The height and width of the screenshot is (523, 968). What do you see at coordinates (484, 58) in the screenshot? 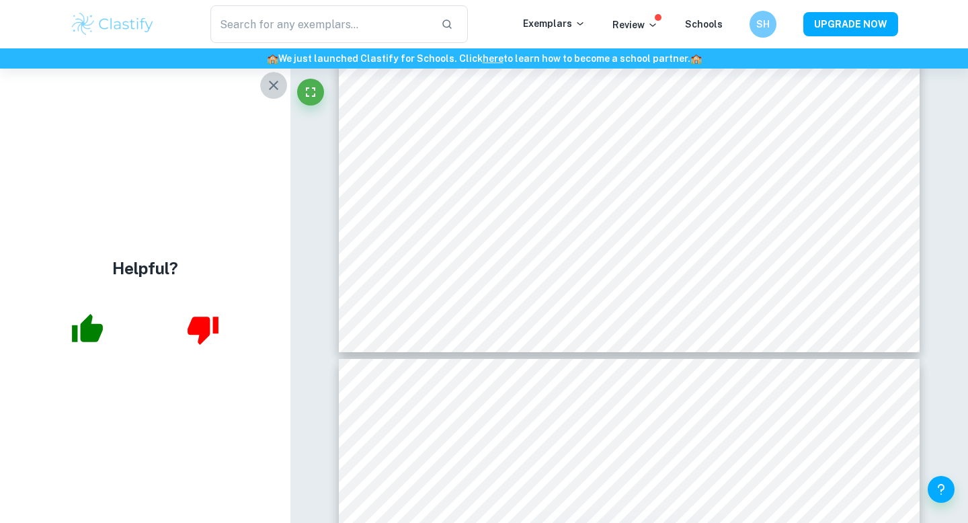
I see `h6: We just launched Clastify for Schools. Click to learn how to become a school partner.` at bounding box center [484, 58].